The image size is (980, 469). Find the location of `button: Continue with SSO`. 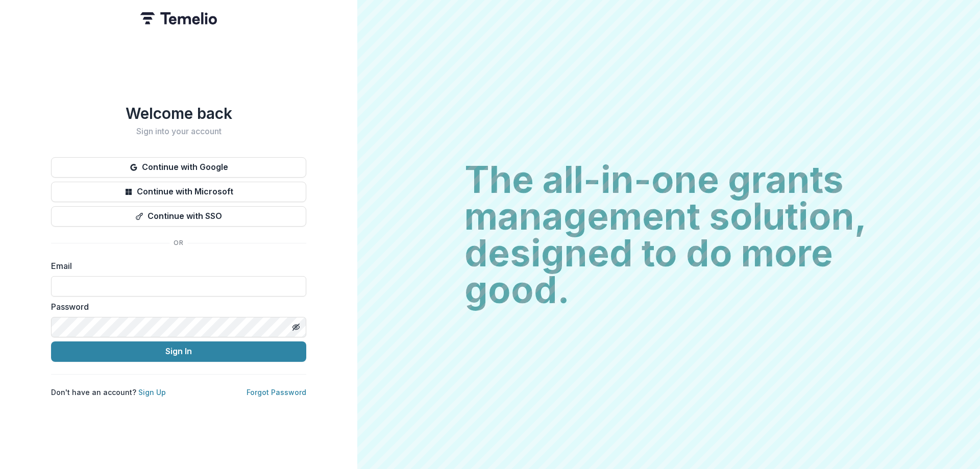

button: Continue with SSO is located at coordinates (179, 216).